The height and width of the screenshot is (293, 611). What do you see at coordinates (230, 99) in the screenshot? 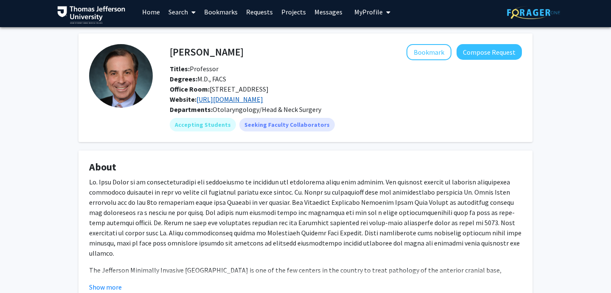
I see `a: Opens in a new tab` at bounding box center [230, 99].